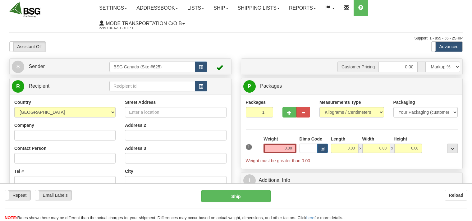  What do you see at coordinates (37, 66) in the screenshot?
I see `span: Sender` at bounding box center [37, 66].